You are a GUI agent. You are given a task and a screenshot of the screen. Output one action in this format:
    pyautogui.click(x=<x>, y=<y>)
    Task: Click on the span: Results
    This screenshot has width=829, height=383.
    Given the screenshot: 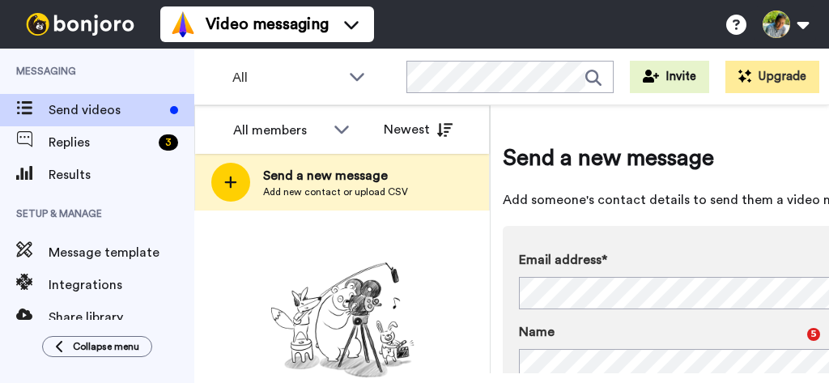 What is the action you would take?
    pyautogui.click(x=121, y=175)
    